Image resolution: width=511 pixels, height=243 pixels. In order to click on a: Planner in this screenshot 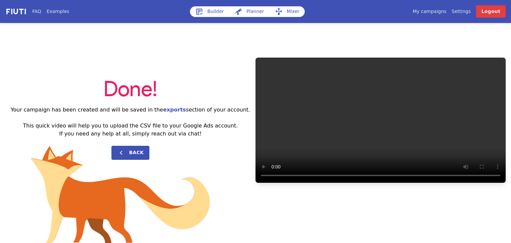, I will do `click(249, 12)`.